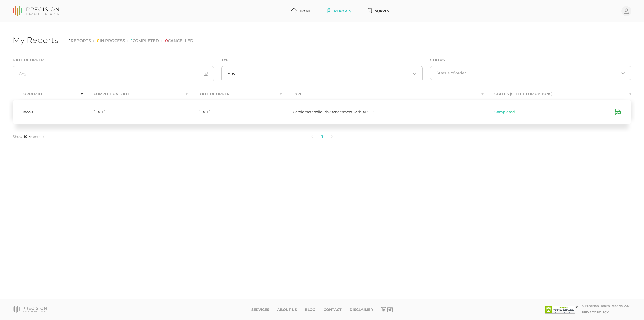 The image size is (644, 320). I want to click on th: Type : activate to sort column ascending, so click(382, 94).